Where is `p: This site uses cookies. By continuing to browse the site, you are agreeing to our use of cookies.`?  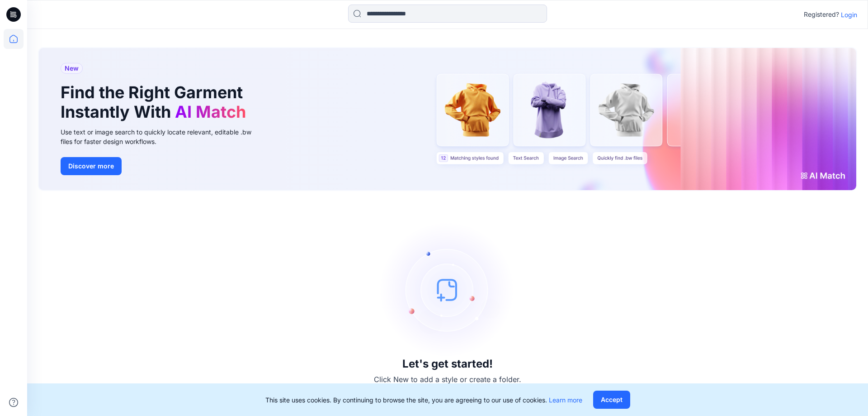
p: This site uses cookies. By continuing to browse the site, you are agreeing to our use of cookies. is located at coordinates (424, 399).